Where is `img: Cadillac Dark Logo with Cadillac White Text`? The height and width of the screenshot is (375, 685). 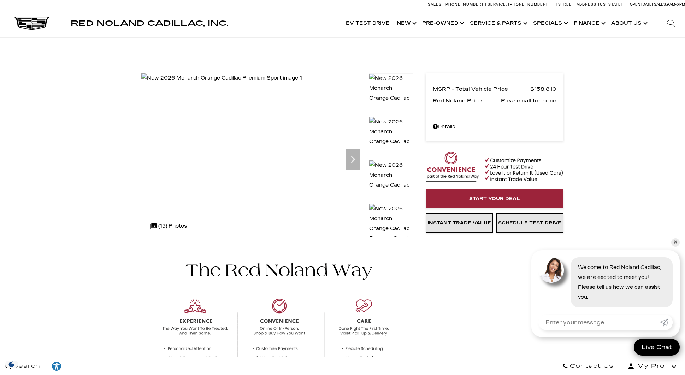 img: Cadillac Dark Logo with Cadillac White Text is located at coordinates (32, 23).